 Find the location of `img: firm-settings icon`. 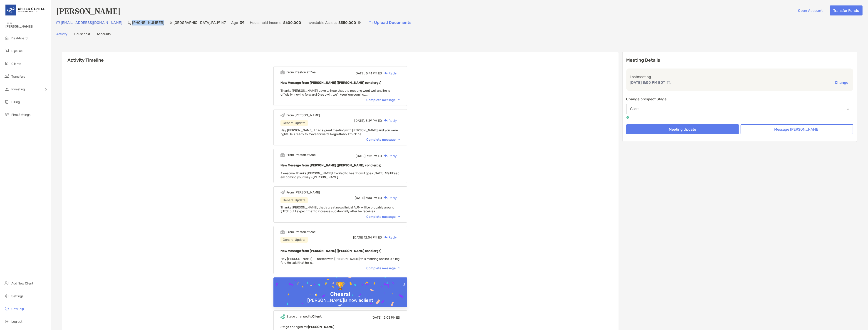

img: firm-settings icon is located at coordinates (7, 114).